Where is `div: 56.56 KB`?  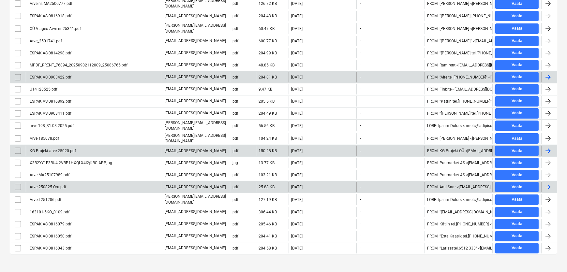
div: 56.56 KB is located at coordinates (267, 126).